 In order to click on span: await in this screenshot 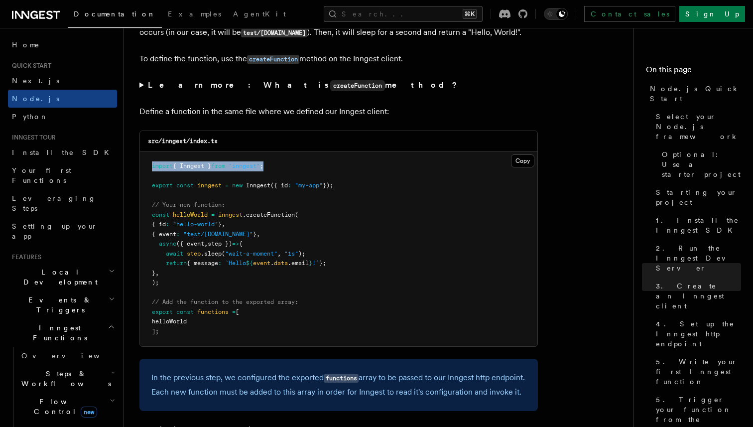, I will do `click(174, 253)`.